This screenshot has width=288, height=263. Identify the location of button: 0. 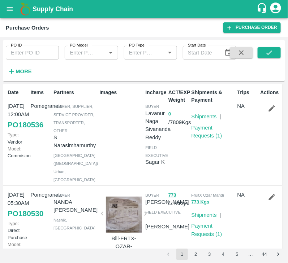
(169, 114).